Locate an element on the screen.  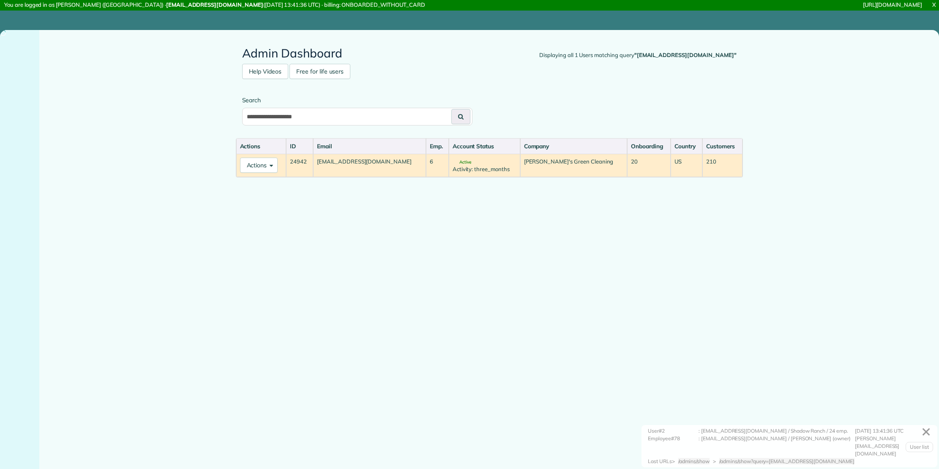
div: Activity: three_months is located at coordinates (484, 169).